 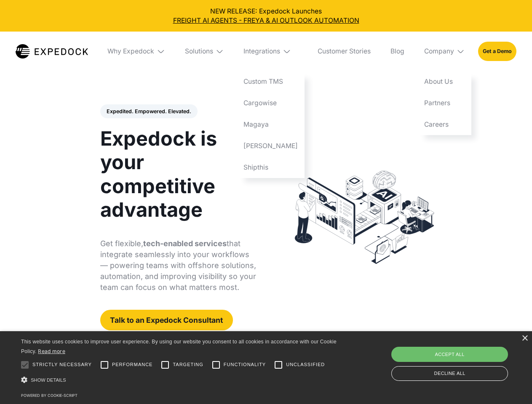 What do you see at coordinates (344, 51) in the screenshot?
I see `a: Customer Stories` at bounding box center [344, 51].